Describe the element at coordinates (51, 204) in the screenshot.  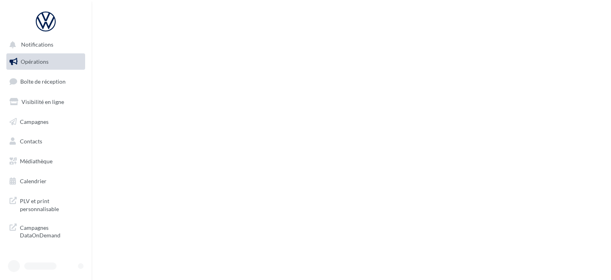
I see `span: PLV et print personnalisable` at that location.